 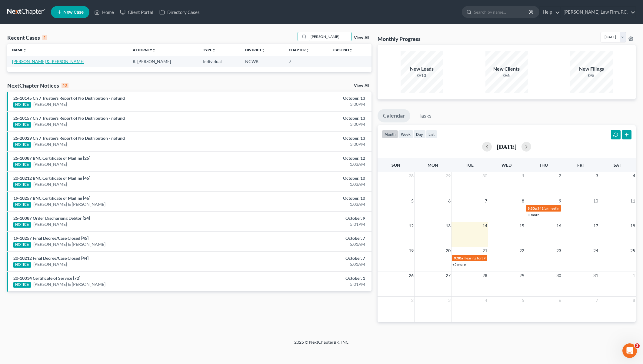 I want to click on span: 24, so click(x=596, y=250).